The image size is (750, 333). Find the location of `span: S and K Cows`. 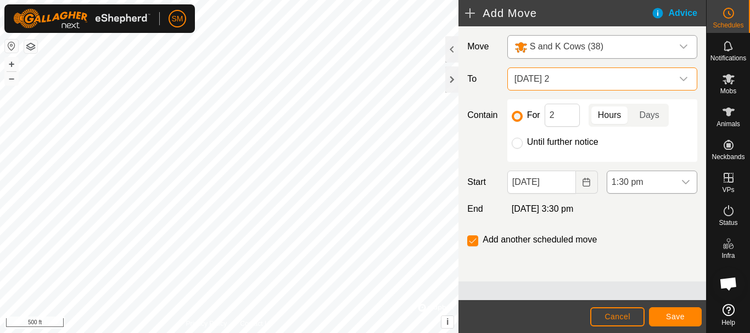

span: S and K Cows is located at coordinates (591, 47).